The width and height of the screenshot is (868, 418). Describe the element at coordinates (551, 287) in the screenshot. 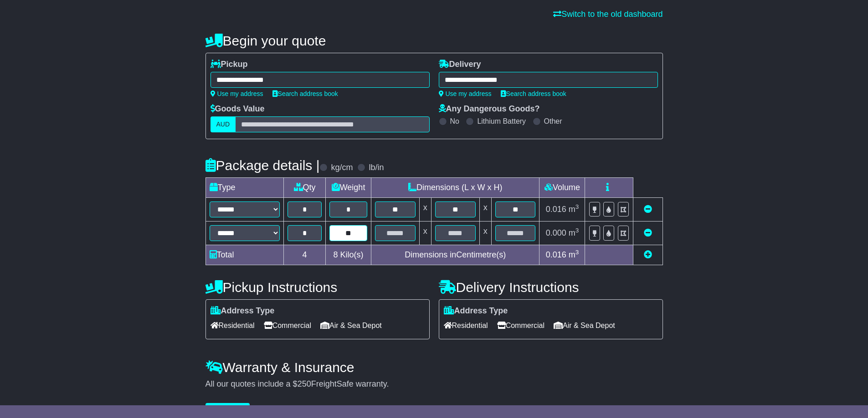

I see `h4: Delivery Instructions` at that location.